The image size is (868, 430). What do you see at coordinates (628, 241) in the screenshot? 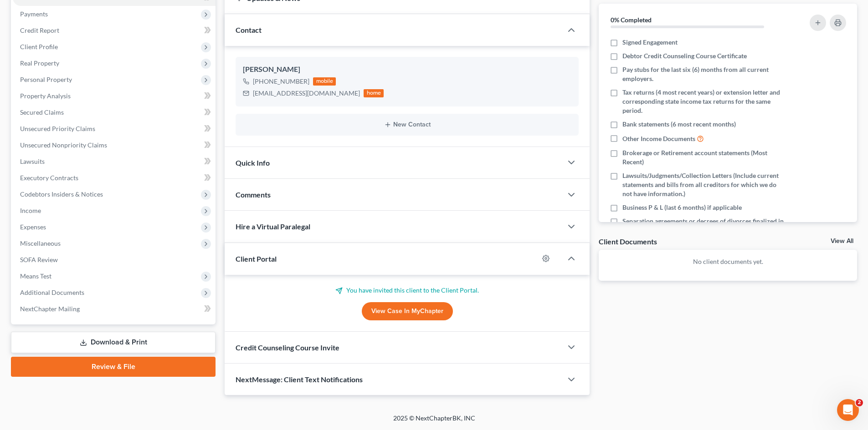
I see `div: Client Documents` at bounding box center [628, 241].